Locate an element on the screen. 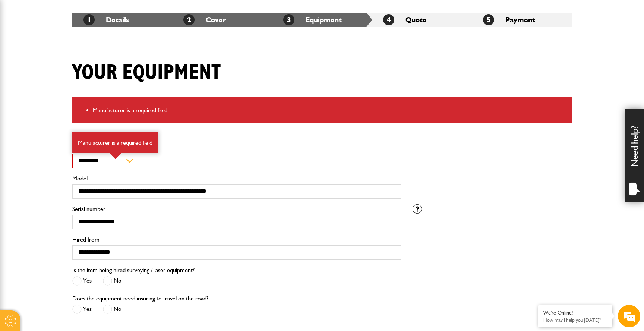 The image size is (644, 331). h1: Your equipment is located at coordinates (147, 73).